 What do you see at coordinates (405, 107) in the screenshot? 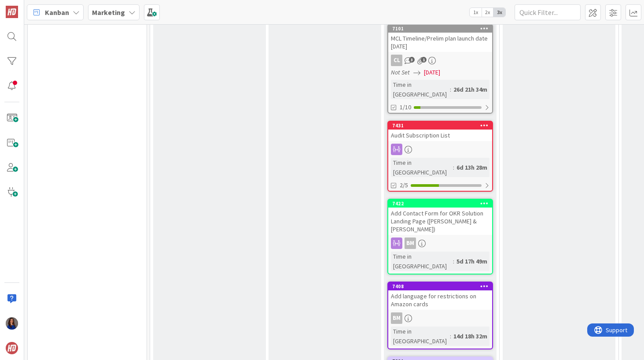
I see `span: 1/10` at bounding box center [405, 107].